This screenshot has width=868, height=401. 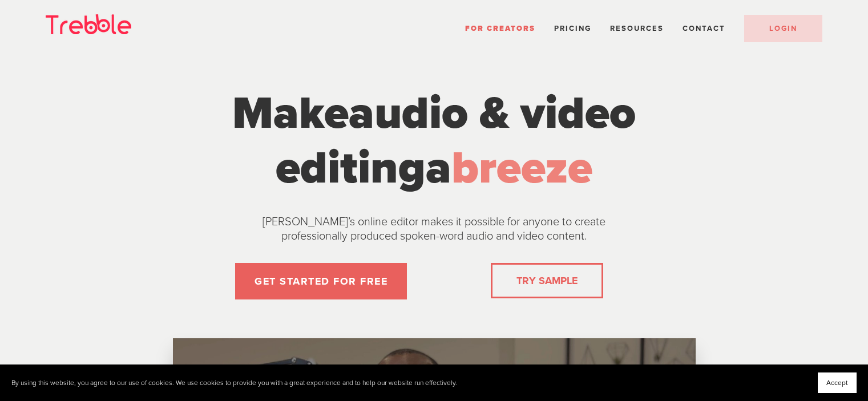 What do you see at coordinates (838, 383) in the screenshot?
I see `span: Accept` at bounding box center [838, 383].